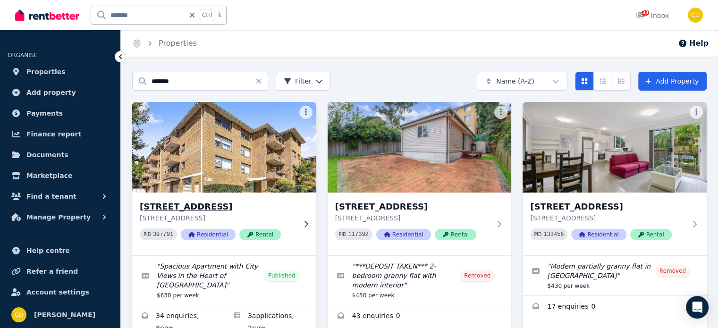 This screenshot has width=718, height=328. Describe the element at coordinates (60, 271) in the screenshot. I see `a: Refer a friend` at that location.